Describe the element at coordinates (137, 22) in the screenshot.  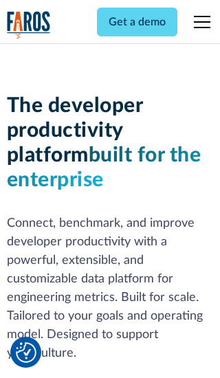
I see `a: Get a demo` at that location.